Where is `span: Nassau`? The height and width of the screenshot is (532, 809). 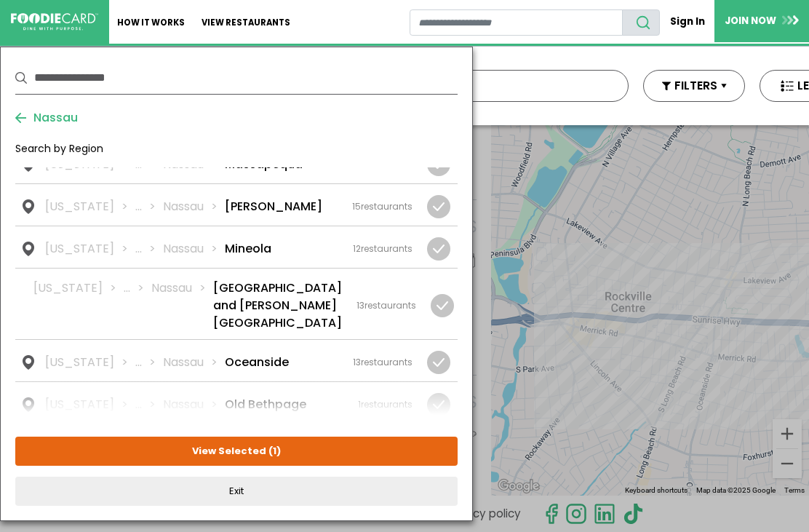 span: Nassau is located at coordinates (51, 118).